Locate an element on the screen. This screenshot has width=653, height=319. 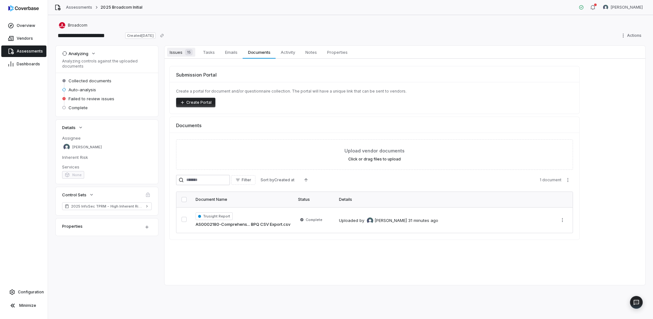
span: Broadcom is located at coordinates (77, 25).